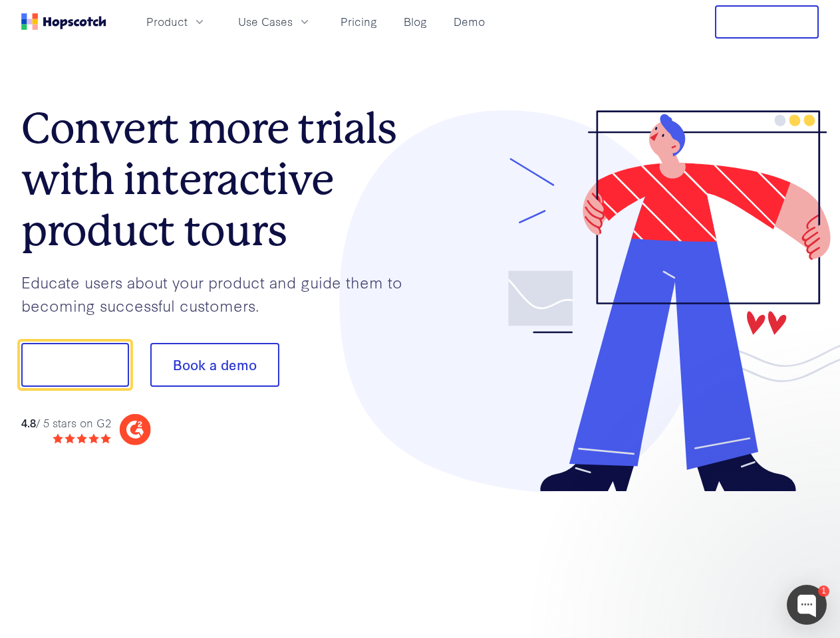 The width and height of the screenshot is (840, 638). I want to click on button: Product, so click(176, 21).